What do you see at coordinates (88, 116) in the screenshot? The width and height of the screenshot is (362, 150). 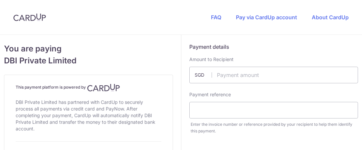 I see `div: DBI Private Limited has partnered with CardUp to securely process all payments via credit card an...` at bounding box center [88, 116].